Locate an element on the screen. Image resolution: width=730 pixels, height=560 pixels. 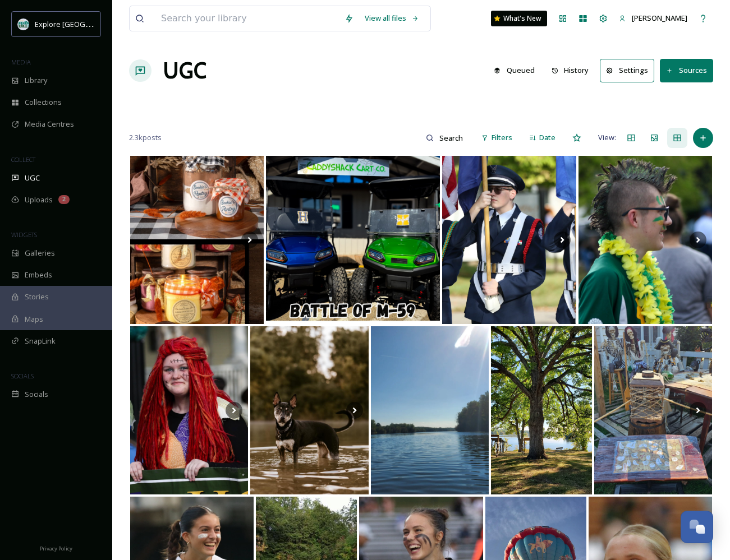
span: Media Centres is located at coordinates (49, 124).